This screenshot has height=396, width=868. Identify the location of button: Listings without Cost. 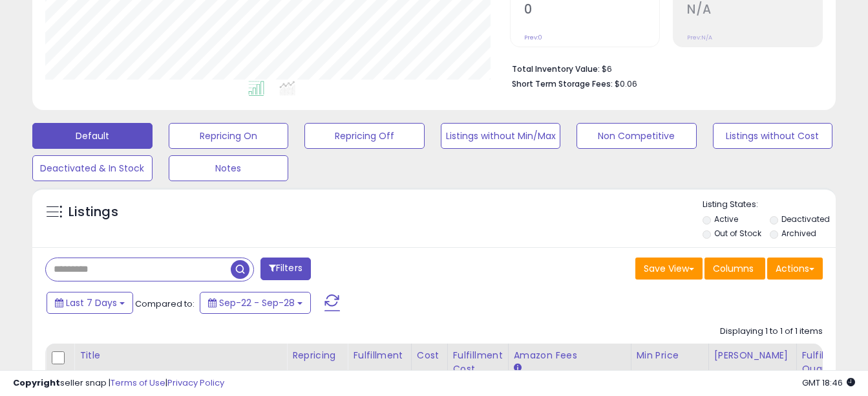
(773, 135).